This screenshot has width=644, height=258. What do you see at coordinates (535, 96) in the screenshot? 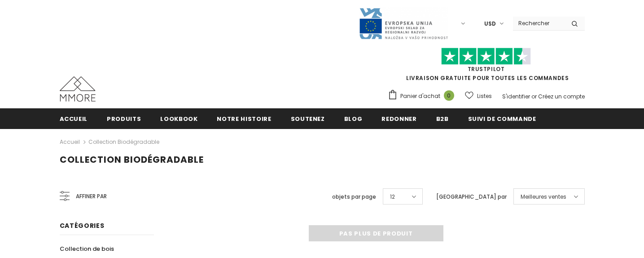
I see `span: or` at bounding box center [535, 96].